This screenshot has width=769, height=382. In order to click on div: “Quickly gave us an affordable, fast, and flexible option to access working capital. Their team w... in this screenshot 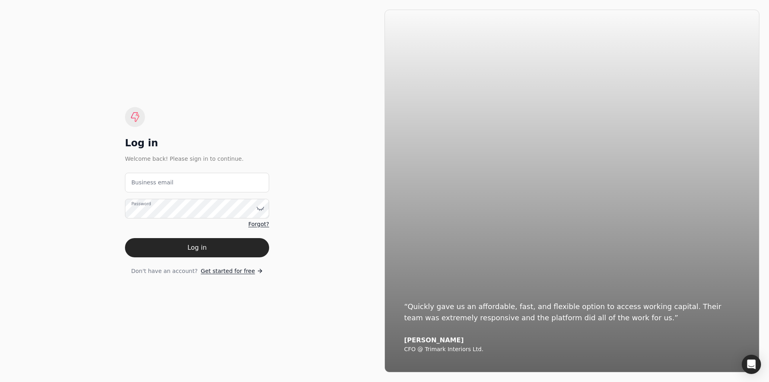, I will do `click(572, 312)`.